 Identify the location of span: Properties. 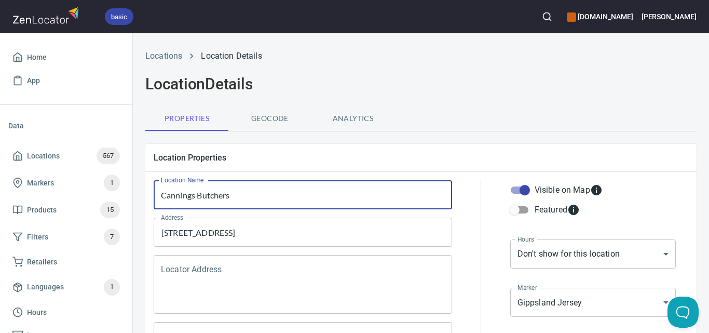
(187, 118).